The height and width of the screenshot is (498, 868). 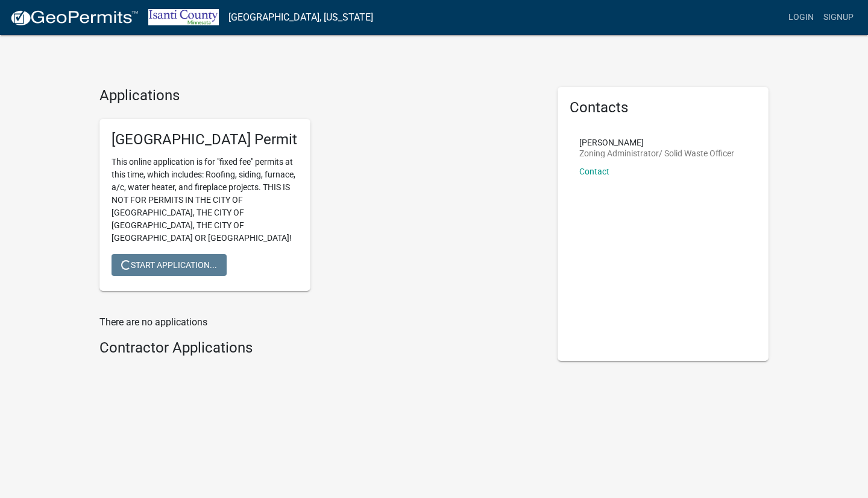 What do you see at coordinates (205, 199) in the screenshot?
I see `p: This online application is for "fixed fee" permits at this time, which includes: Roofing, siding,...` at bounding box center [205, 199].